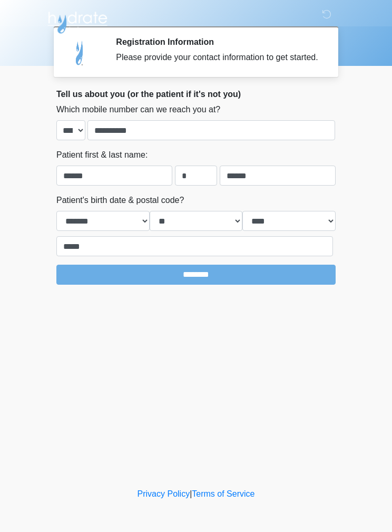  I want to click on a: Privacy Policy, so click(164, 494).